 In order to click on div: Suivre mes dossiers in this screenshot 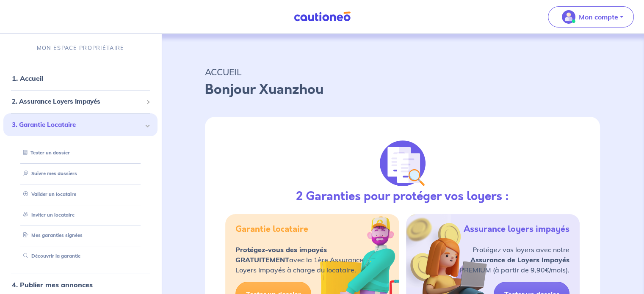, I will do `click(81, 173)`.